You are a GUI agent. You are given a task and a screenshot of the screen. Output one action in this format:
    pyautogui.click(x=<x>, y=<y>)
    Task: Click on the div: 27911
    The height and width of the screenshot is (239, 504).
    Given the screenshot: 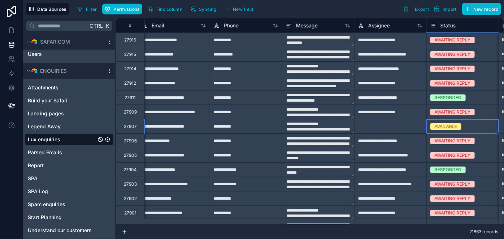 What is the action you would take?
    pyautogui.click(x=130, y=98)
    